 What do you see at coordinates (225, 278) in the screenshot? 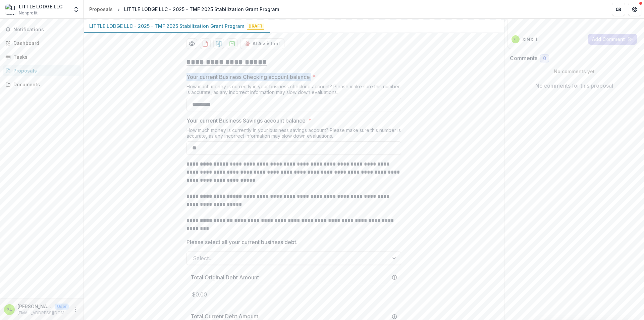
I see `h3: Total Original Debt Amount` at bounding box center [225, 278].